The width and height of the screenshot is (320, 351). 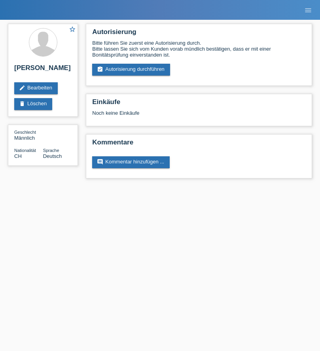 What do you see at coordinates (199, 34) in the screenshot?
I see `h2: Autorisierung` at bounding box center [199, 34].